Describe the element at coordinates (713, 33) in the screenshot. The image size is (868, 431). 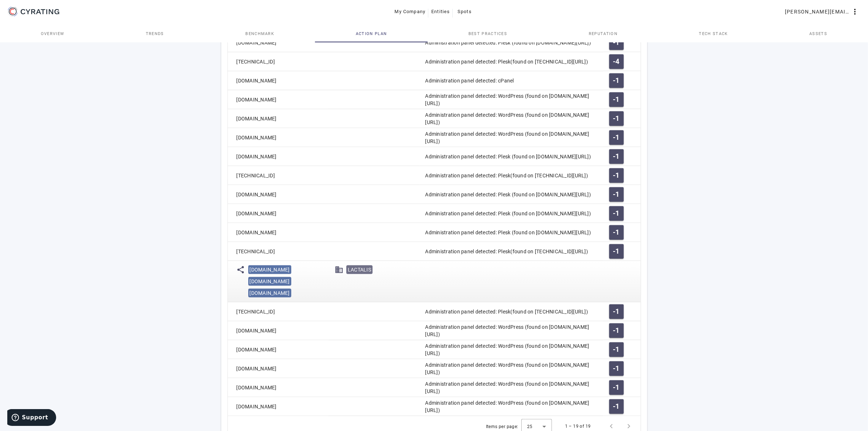
I see `span: Tech Stack` at that location.